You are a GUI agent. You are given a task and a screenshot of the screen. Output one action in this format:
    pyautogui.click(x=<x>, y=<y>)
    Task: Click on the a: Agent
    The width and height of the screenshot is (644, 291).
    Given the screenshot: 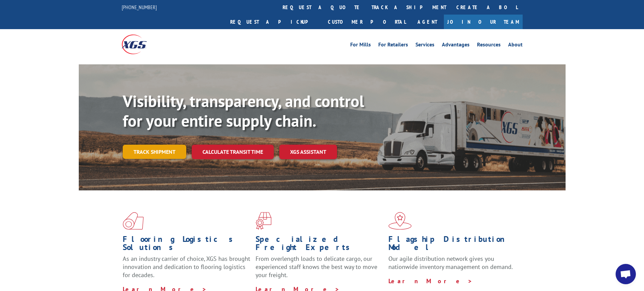 What is the action you would take?
    pyautogui.click(x=427, y=22)
    